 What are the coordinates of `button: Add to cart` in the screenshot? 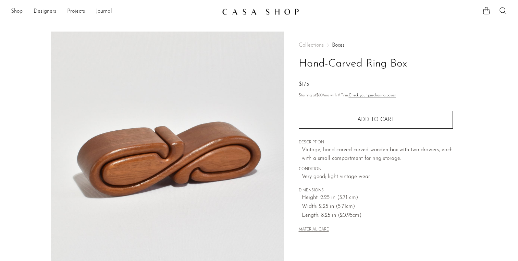 It's located at (376, 120).